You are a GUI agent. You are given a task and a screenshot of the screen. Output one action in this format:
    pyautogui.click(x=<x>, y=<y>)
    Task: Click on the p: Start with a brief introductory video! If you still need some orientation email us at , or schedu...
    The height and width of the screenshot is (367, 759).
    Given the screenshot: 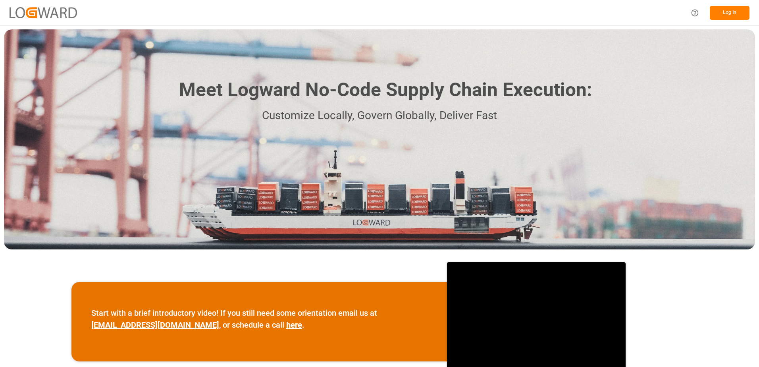 What is the action you would take?
    pyautogui.click(x=259, y=319)
    